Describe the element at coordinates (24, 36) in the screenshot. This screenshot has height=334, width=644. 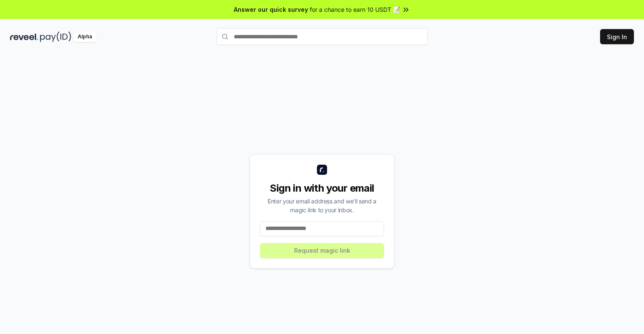
I see `img: reveel_dark` at that location.